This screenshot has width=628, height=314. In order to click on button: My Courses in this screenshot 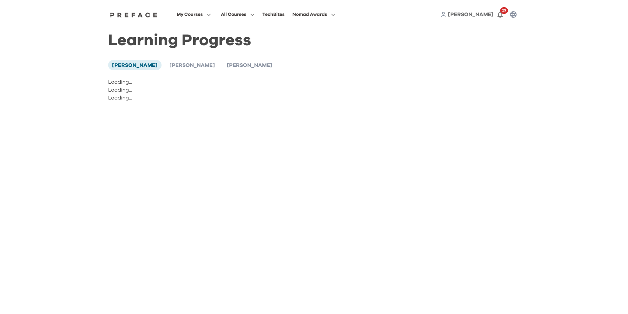, I will do `click(194, 14)`.